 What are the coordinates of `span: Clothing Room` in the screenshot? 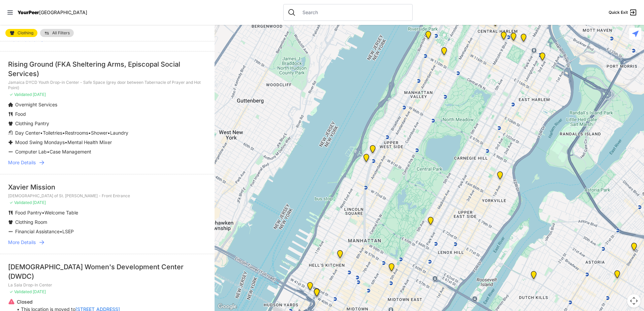 It's located at (31, 222).